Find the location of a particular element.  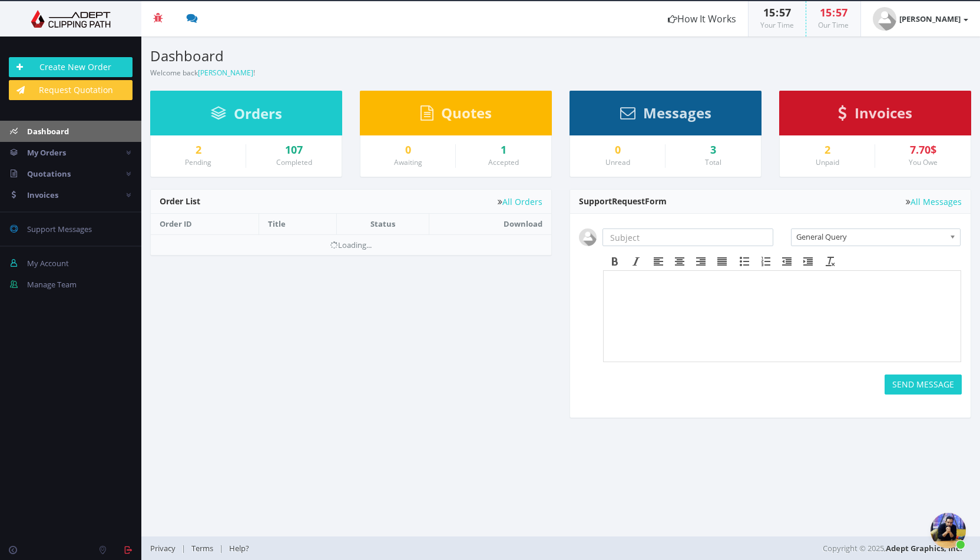

div: Align left is located at coordinates (659, 261).